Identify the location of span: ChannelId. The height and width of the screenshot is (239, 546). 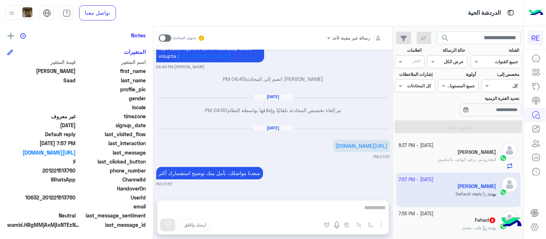
(112, 180).